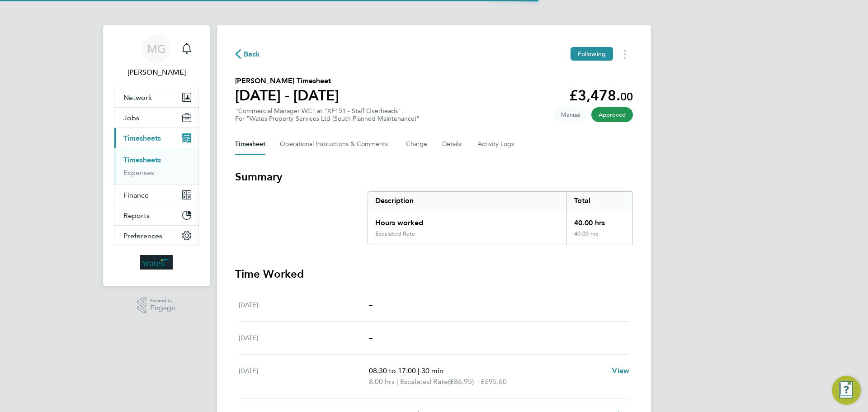 The height and width of the screenshot is (412, 868). I want to click on a: View, so click(621, 371).